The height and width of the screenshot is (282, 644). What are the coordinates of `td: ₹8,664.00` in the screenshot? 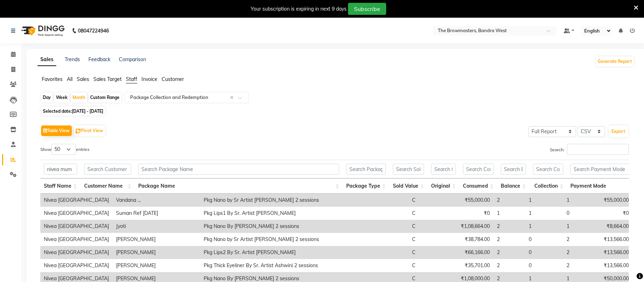 It's located at (614, 226).